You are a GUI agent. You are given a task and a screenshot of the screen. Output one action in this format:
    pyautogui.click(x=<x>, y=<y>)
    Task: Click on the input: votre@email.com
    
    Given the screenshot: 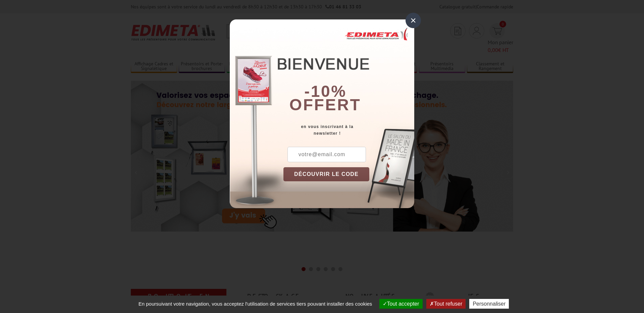 What is the action you would take?
    pyautogui.click(x=327, y=154)
    